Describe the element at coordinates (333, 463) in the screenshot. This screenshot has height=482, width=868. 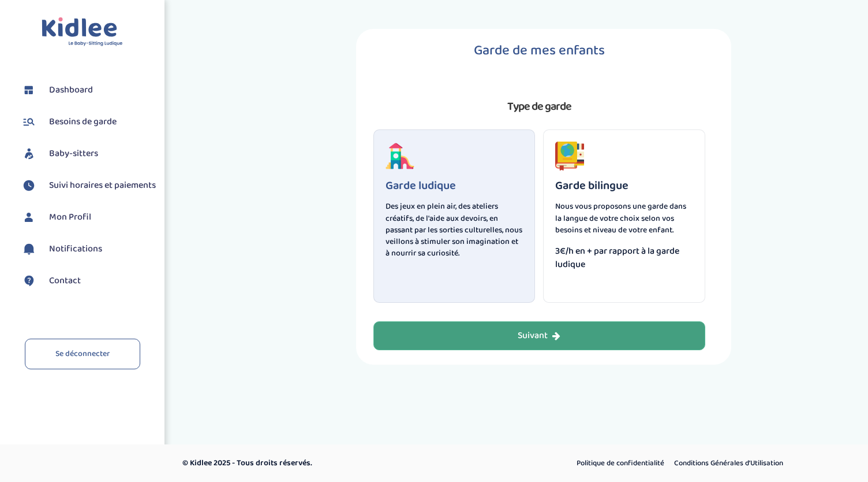
I see `p: © Kidlee 2025 - Tous droits réservés.` at that location.